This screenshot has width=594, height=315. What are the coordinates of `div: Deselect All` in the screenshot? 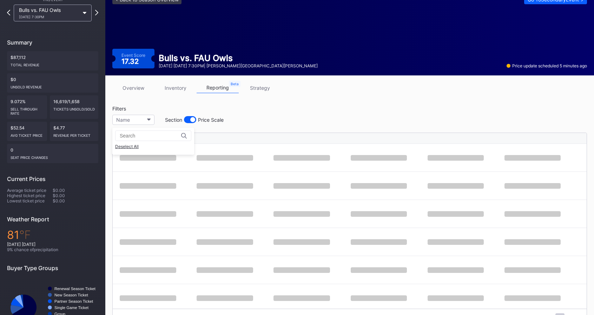 It's located at (153, 146).